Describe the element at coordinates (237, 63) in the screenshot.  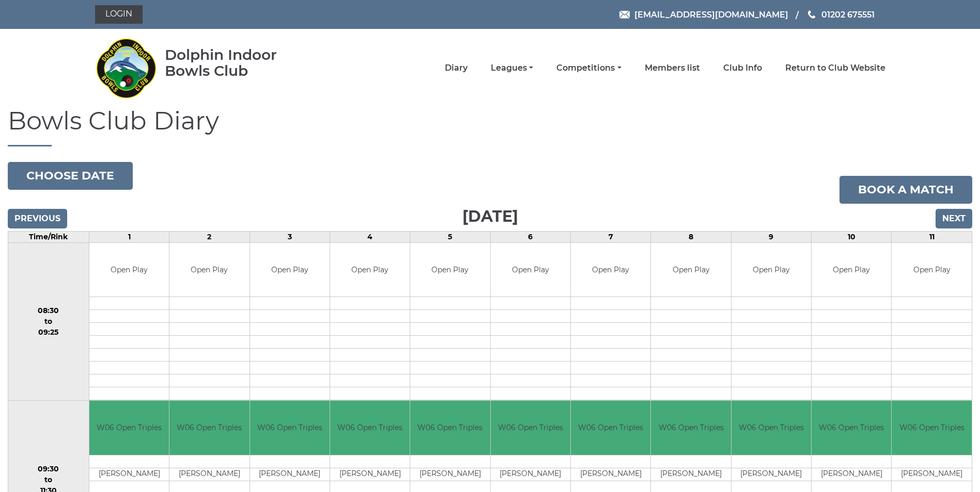
I see `div: Dolphin Indoor Bowls Club` at that location.